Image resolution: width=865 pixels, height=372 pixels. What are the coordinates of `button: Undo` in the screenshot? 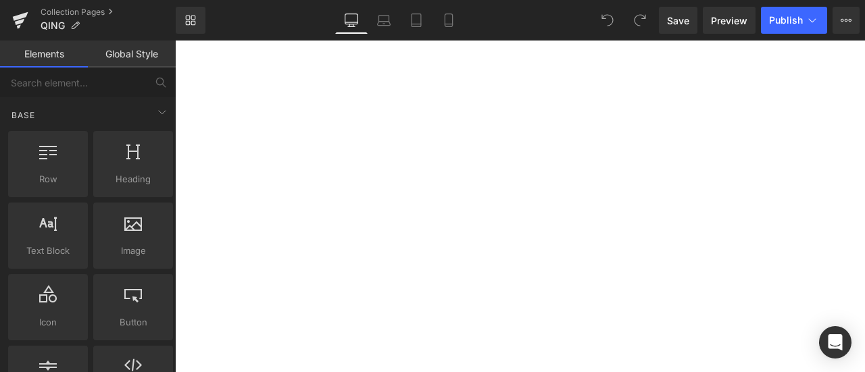 It's located at (607, 20).